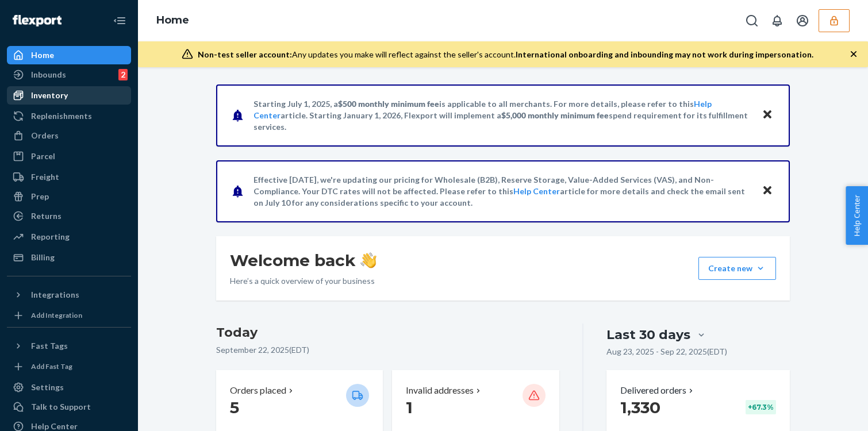  What do you see at coordinates (388, 350) in the screenshot?
I see `p: September 22, 2025 ( EDT )` at bounding box center [388, 350].